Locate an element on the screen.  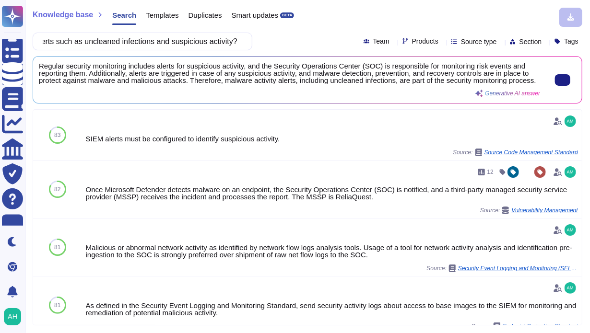
div: Malicious or abnormal network activity as identified by network flow logs analysis tools. Usage o... is located at coordinates (332, 251).